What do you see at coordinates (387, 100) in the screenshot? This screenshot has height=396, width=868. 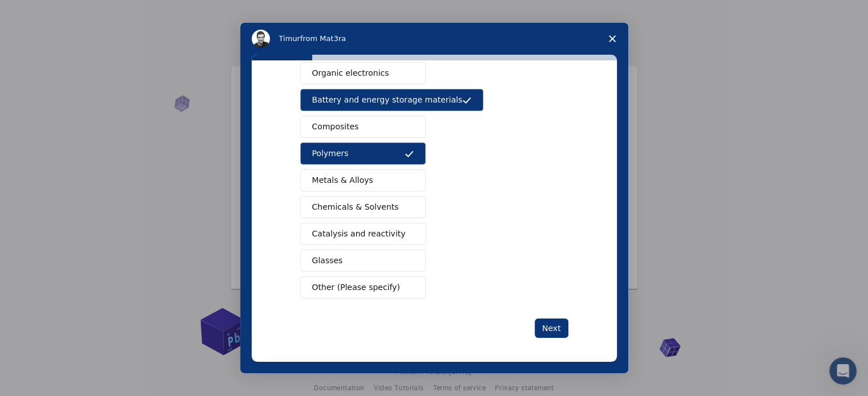 I see `span: Battery and energy storage materials` at bounding box center [387, 100].